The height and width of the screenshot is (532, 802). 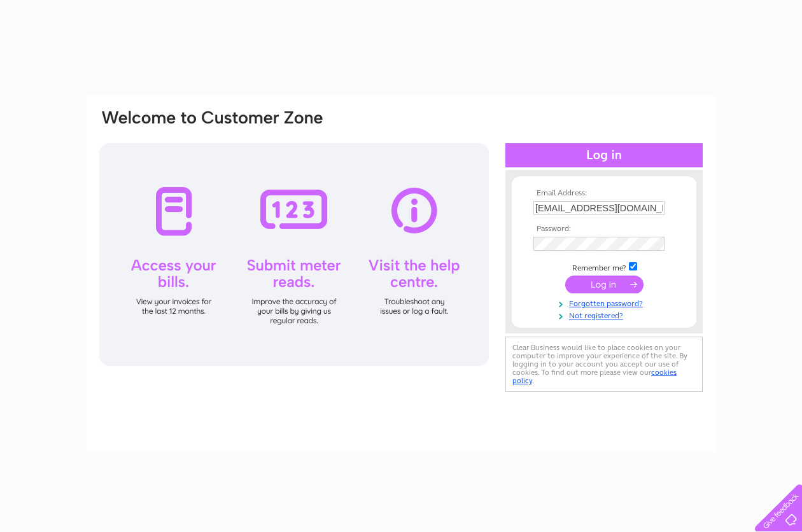 What do you see at coordinates (604, 284) in the screenshot?
I see `input: Submit` at bounding box center [604, 284].